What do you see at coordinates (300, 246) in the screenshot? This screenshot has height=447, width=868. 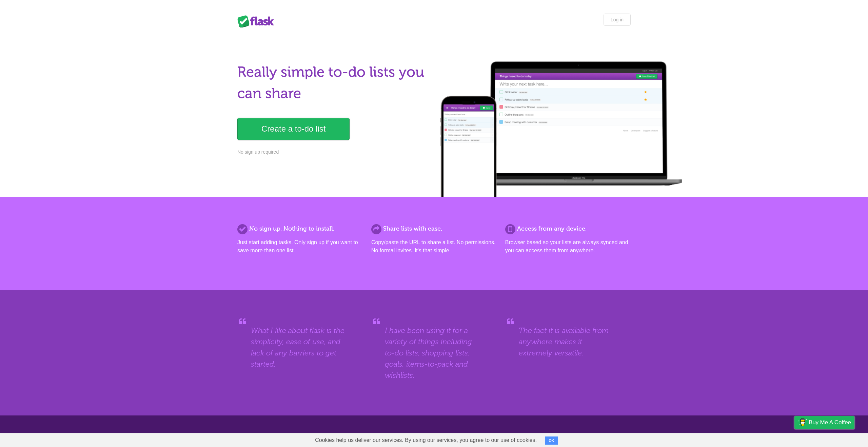 I see `p: Just start adding tasks. Only sign up if you want to save more than one list.` at bounding box center [300, 246].